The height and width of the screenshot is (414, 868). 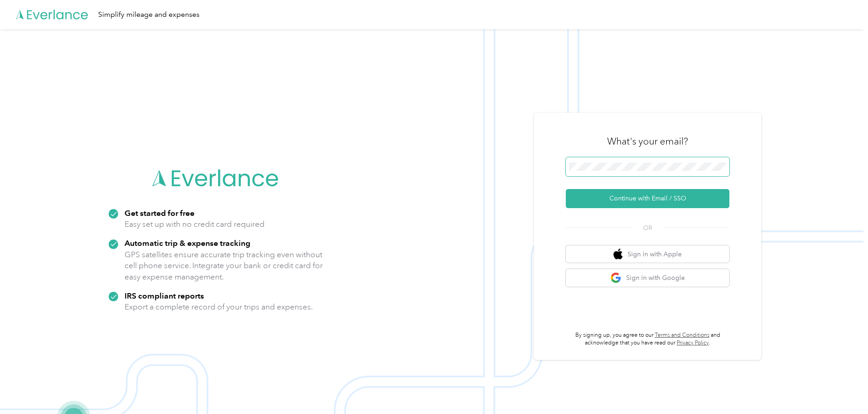 I want to click on p: Export a complete record of your trips and expenses., so click(x=219, y=307).